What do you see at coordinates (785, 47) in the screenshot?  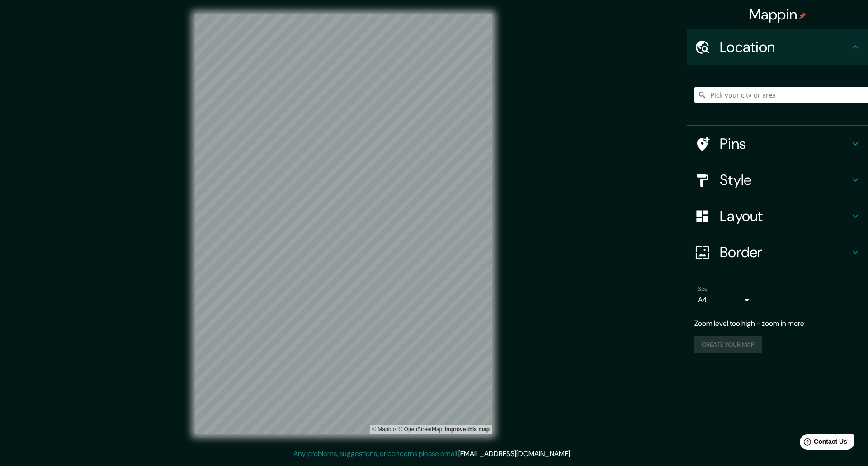 I see `h4: Location` at bounding box center [785, 47].